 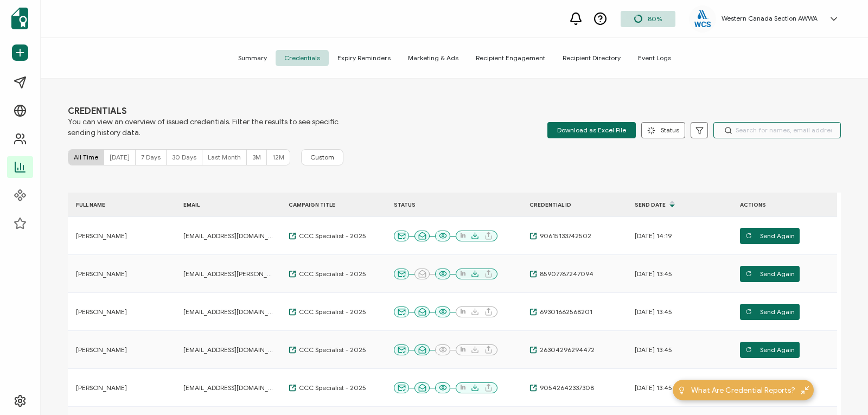 I want to click on button: Status, so click(x=663, y=130).